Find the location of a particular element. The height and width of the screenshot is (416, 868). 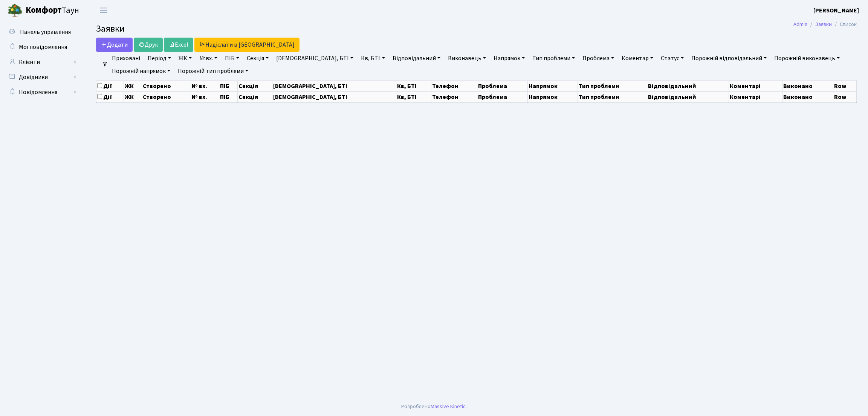

img: logo.png is located at coordinates (15, 11).